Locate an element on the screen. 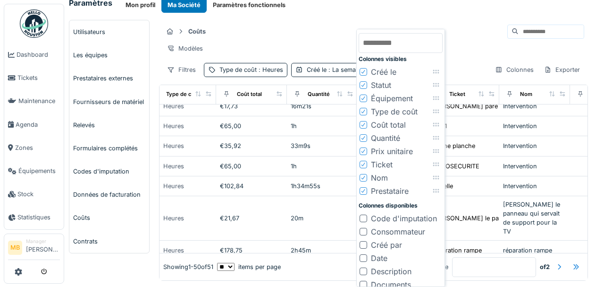 The width and height of the screenshot is (604, 287). div: AUTOSECURITE is located at coordinates (456, 166).